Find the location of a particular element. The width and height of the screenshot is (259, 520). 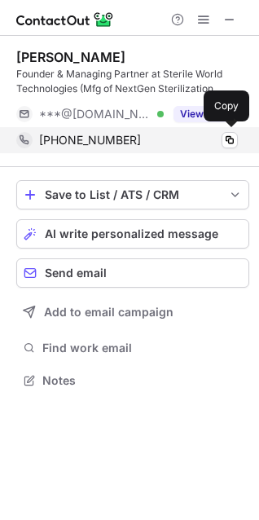

span: Send email is located at coordinates (76, 273).